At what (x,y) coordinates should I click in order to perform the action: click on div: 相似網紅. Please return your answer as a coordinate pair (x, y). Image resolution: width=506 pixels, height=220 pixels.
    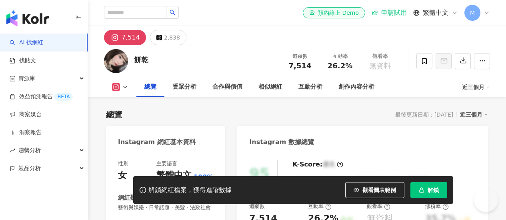
    Looking at the image, I should click on (270, 87).